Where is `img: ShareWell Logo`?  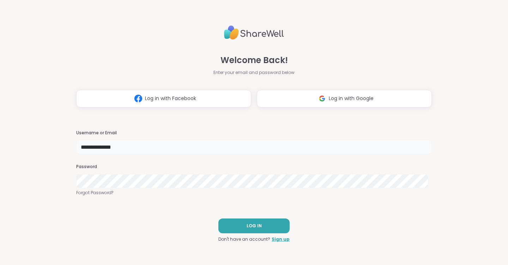 img: ShareWell Logo is located at coordinates (254, 32).